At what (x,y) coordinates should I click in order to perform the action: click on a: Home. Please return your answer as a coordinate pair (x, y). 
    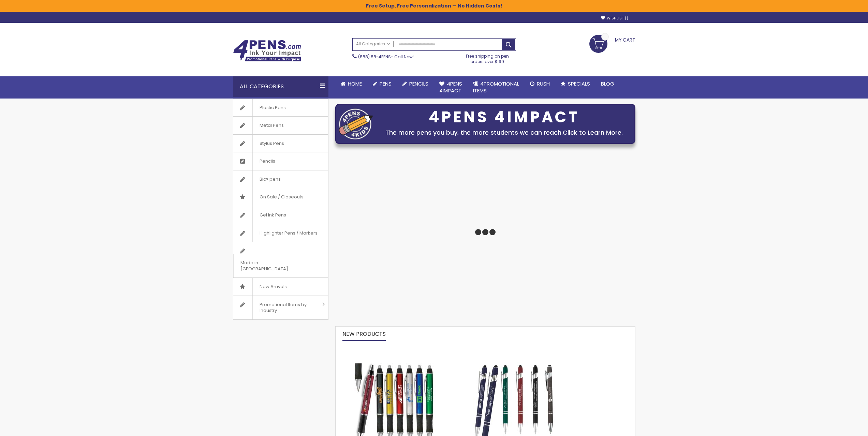
    Looking at the image, I should click on (351, 84).